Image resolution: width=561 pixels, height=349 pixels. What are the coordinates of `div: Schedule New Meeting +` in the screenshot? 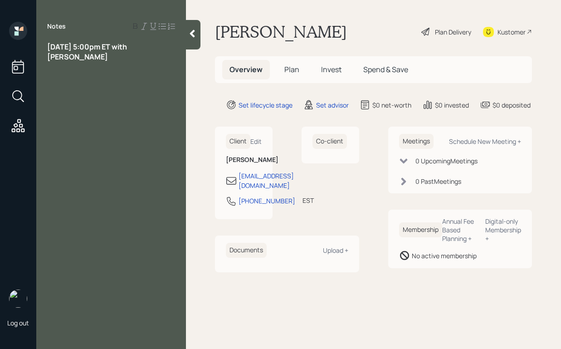 It's located at (485, 141).